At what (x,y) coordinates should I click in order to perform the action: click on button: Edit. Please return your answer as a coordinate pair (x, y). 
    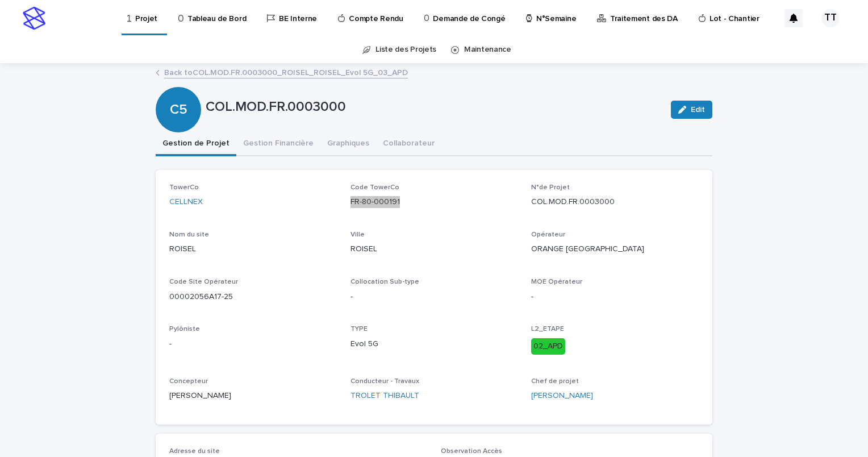
    Looking at the image, I should click on (692, 110).